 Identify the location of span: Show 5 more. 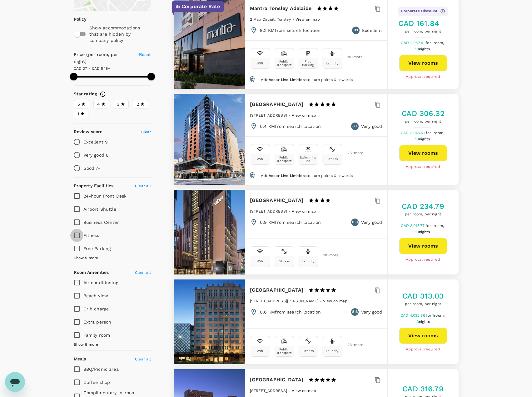
(85, 258).